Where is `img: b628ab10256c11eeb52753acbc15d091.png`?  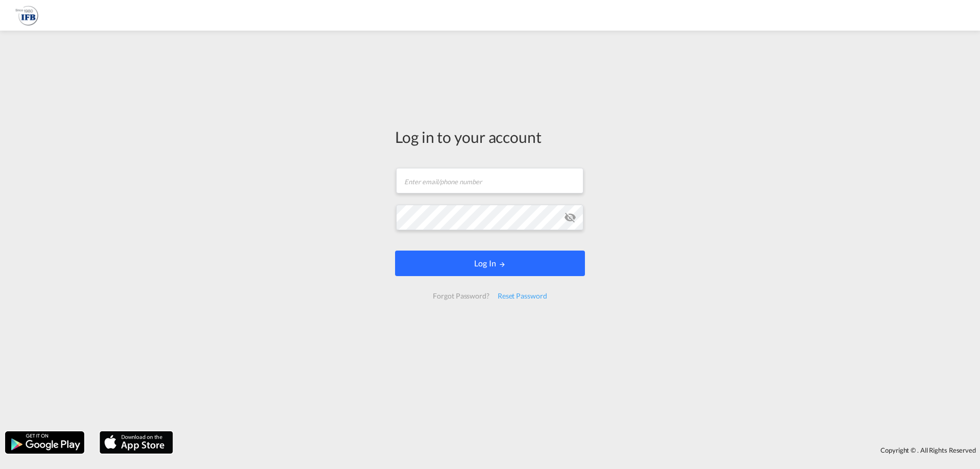
img: b628ab10256c11eeb52753acbc15d091.png is located at coordinates (26, 15).